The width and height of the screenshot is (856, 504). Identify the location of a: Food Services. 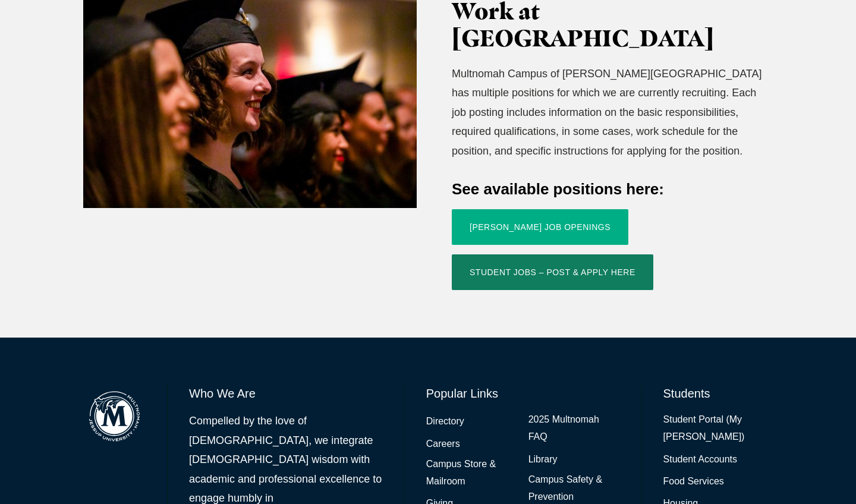
(694, 481).